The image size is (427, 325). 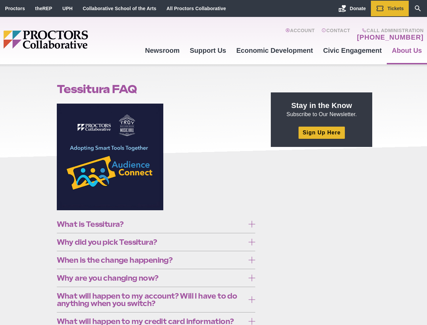 What do you see at coordinates (156, 89) in the screenshot?
I see `h1: Tessitura FAQ` at bounding box center [156, 89].